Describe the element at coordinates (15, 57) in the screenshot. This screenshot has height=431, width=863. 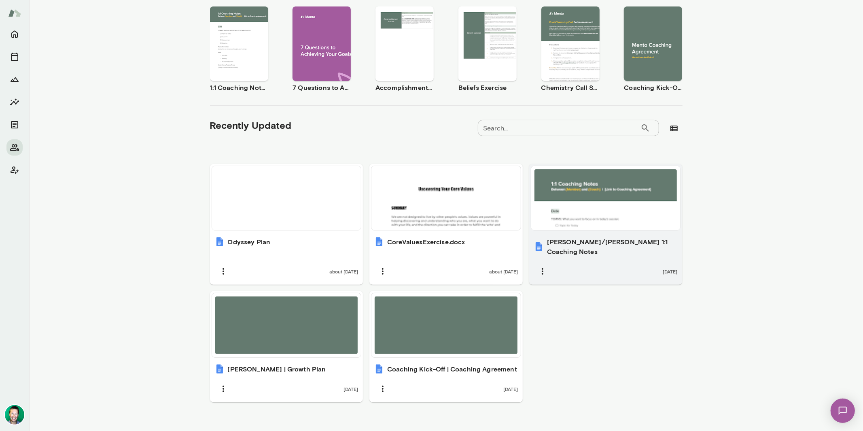
I see `button: Sessions` at that location.